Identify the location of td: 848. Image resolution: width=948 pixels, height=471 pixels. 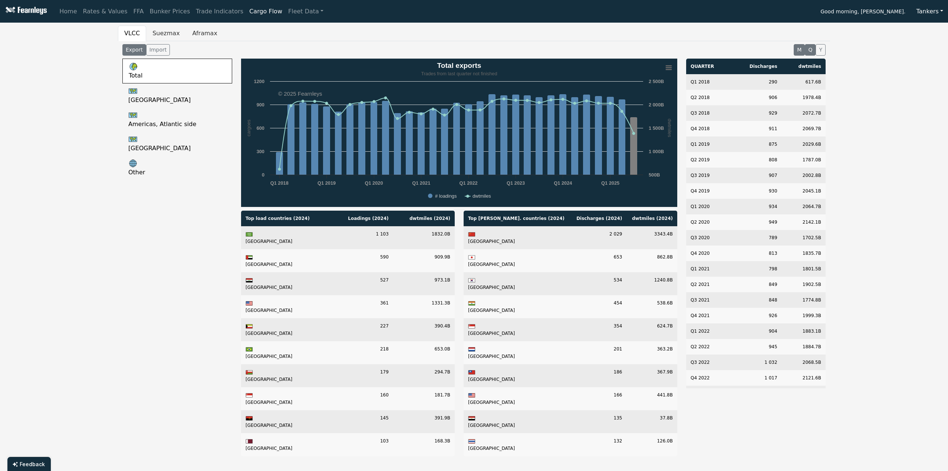
(756, 300).